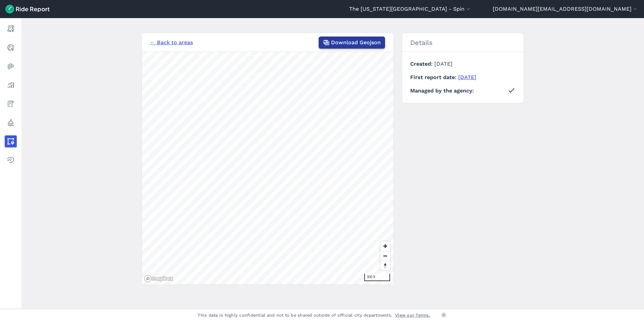  Describe the element at coordinates (385, 246) in the screenshot. I see `button: Zoom in` at that location.